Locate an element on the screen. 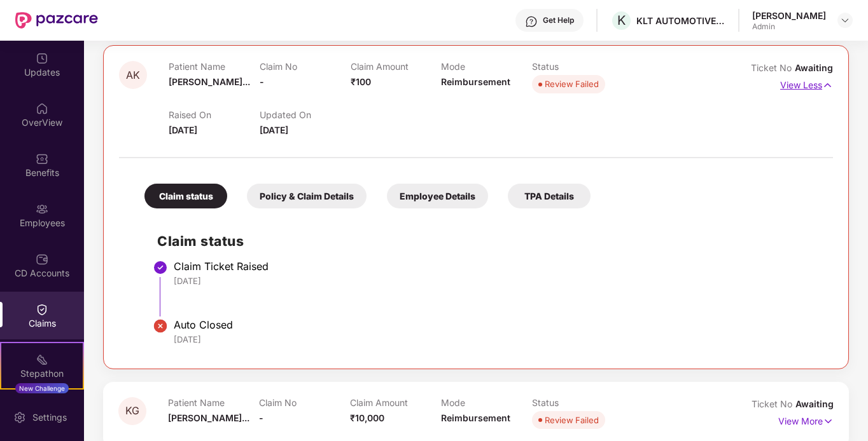 Image resolution: width=868 pixels, height=441 pixels. div: KLT AUTOMOTIVE AND TUBULAR PRODUCTS LTD is located at coordinates (681, 20).